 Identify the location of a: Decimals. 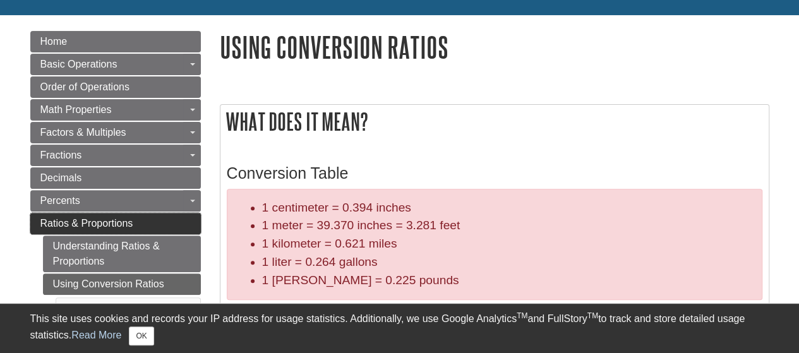
(116, 178).